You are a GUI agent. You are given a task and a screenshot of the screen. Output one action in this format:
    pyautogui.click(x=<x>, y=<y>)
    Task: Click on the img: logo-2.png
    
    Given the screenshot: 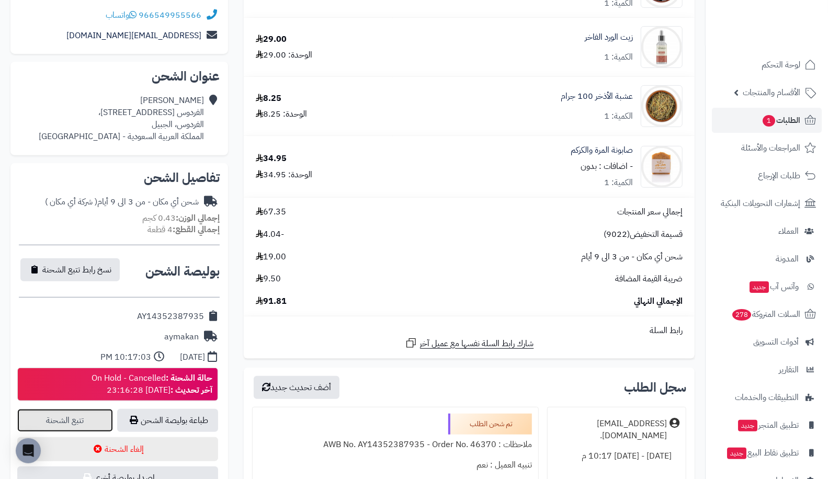 What is the action you would take?
    pyautogui.click(x=787, y=37)
    